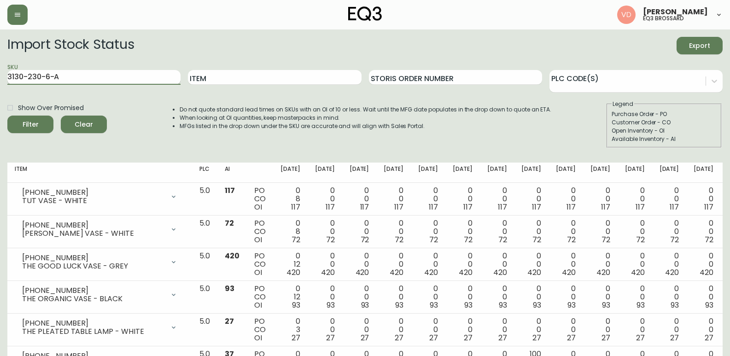 The height and width of the screenshot is (356, 730). What do you see at coordinates (51, 108) in the screenshot?
I see `span: Show Over Promised` at bounding box center [51, 108].